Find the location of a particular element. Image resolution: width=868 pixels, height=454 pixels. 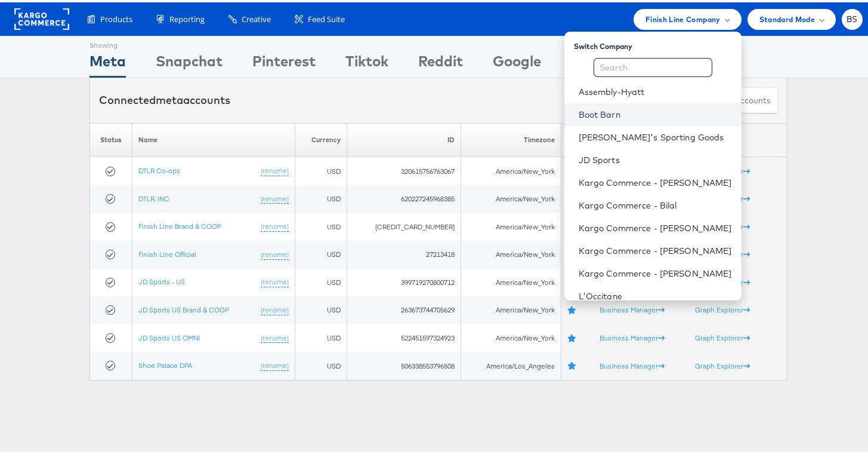

input: Search is located at coordinates (653, 65).